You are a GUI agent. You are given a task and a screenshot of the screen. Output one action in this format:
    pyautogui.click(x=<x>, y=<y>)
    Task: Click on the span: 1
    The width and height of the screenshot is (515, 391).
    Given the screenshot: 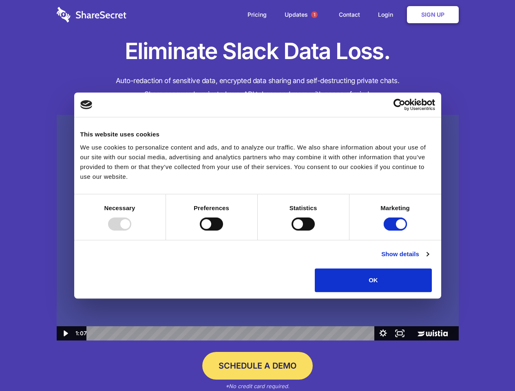 What is the action you would take?
    pyautogui.click(x=314, y=15)
    